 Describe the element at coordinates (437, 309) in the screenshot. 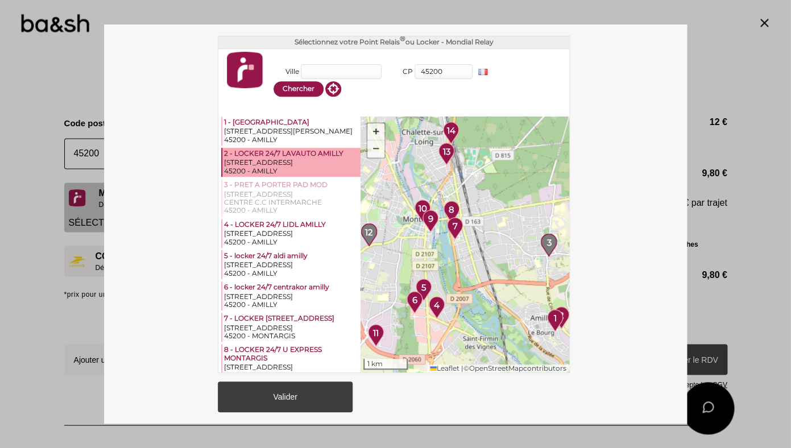

I see `div: 4` at that location.